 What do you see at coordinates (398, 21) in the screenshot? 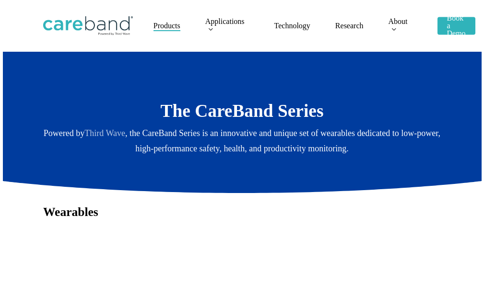
I see `span: About` at bounding box center [398, 21].